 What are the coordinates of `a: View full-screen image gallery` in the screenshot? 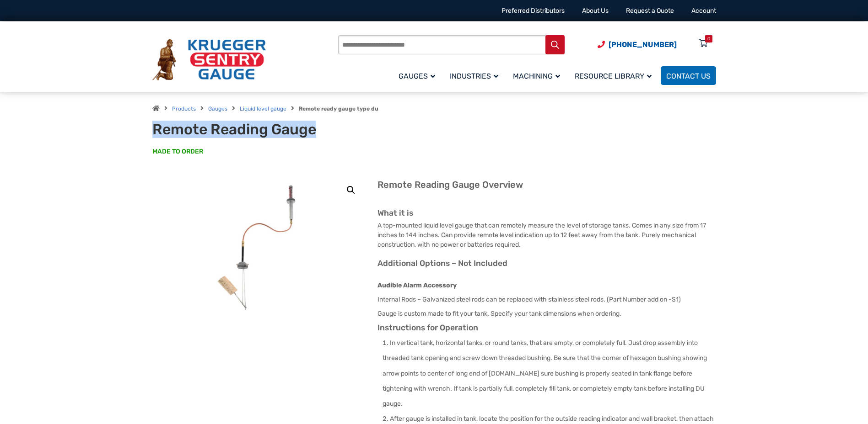 It's located at (351, 190).